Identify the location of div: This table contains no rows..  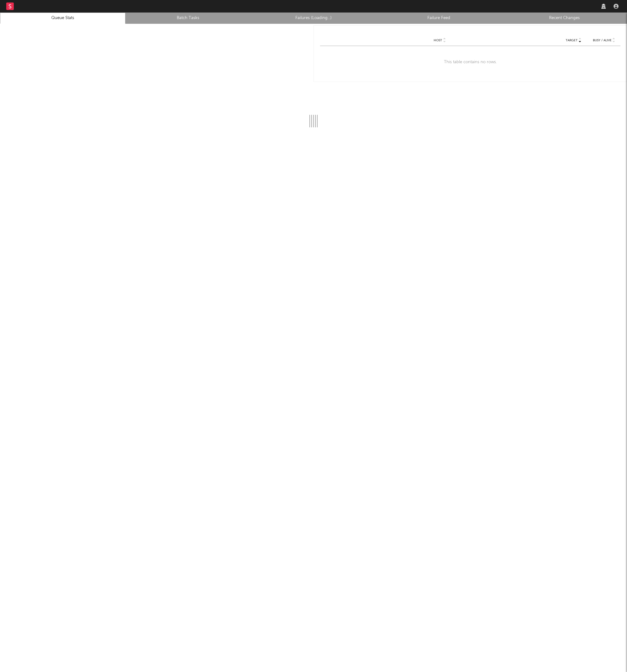
(470, 62).